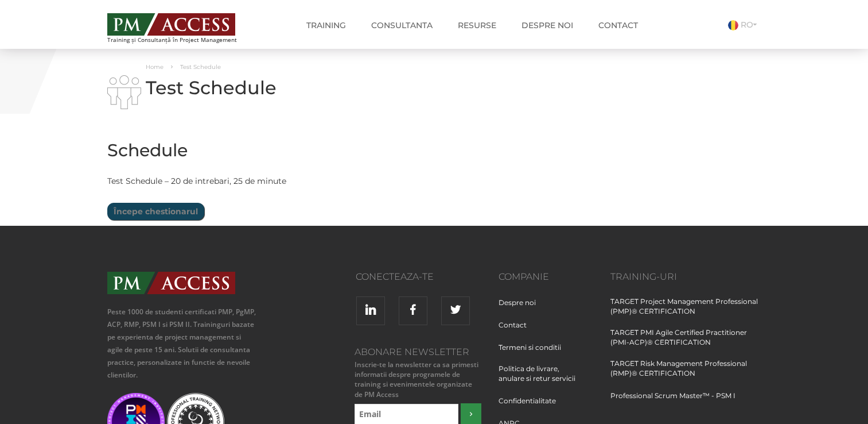  What do you see at coordinates (200, 67) in the screenshot?
I see `span: Test Schedule` at bounding box center [200, 67].